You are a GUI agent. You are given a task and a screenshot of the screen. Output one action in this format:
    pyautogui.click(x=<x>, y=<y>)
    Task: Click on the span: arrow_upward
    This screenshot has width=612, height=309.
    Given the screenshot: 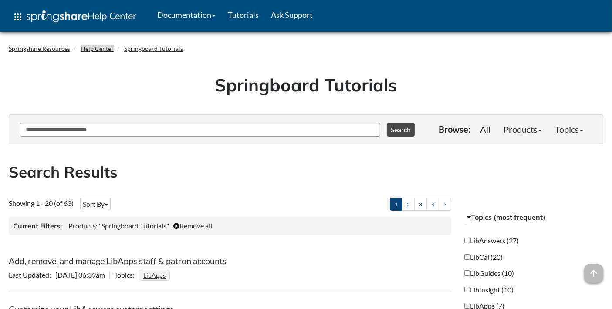 What is the action you would take?
    pyautogui.click(x=594, y=274)
    